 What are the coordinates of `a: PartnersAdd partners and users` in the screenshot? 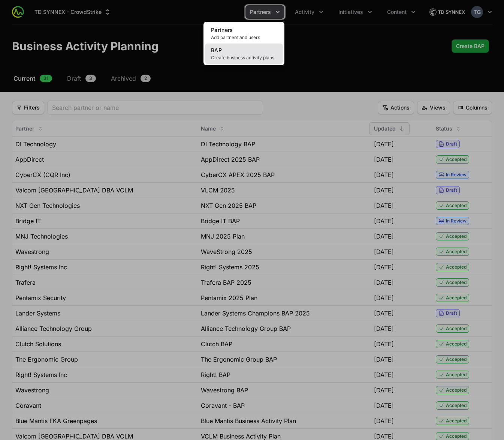 It's located at (244, 33).